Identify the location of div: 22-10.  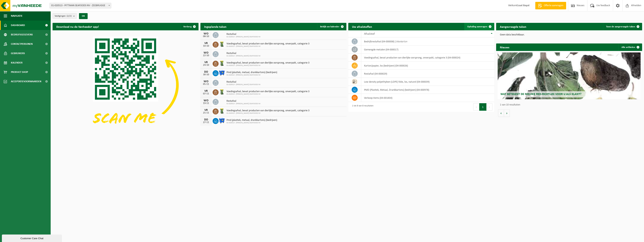
(206, 56).